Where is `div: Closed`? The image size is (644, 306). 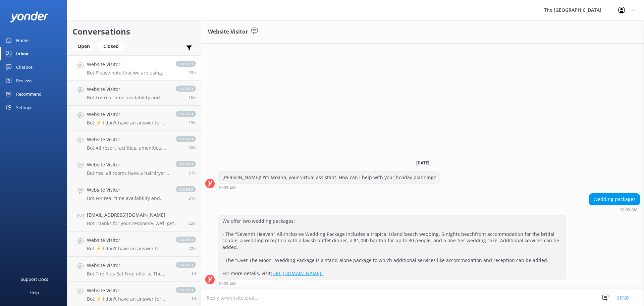
div: Closed is located at coordinates (111, 46).